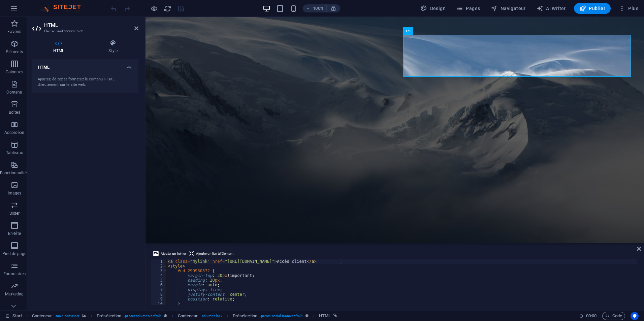 This screenshot has height=321, width=644. What do you see at coordinates (468, 9) in the screenshot?
I see `span: Pages` at bounding box center [468, 9].